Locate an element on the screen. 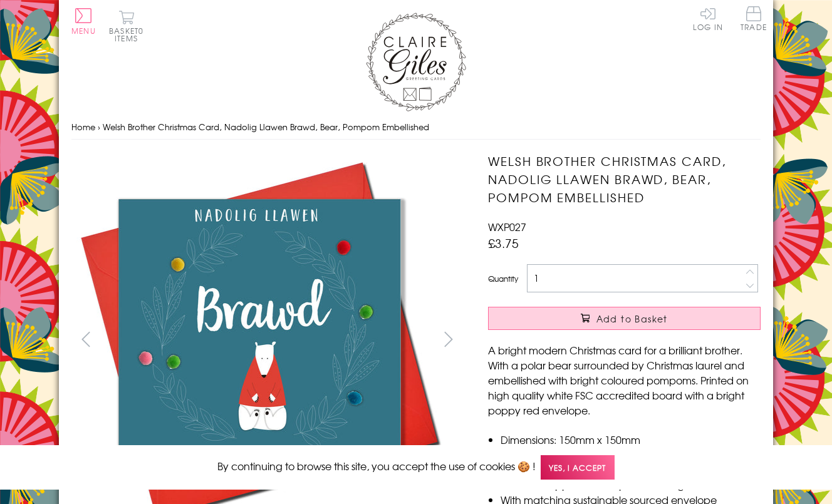 This screenshot has width=832, height=504. span: Yes, I accept is located at coordinates (578, 467).